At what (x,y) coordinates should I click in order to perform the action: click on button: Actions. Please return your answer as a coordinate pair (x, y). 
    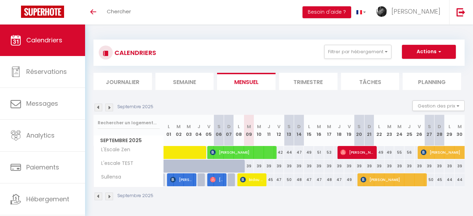
    Looking at the image, I should click on (429, 52).